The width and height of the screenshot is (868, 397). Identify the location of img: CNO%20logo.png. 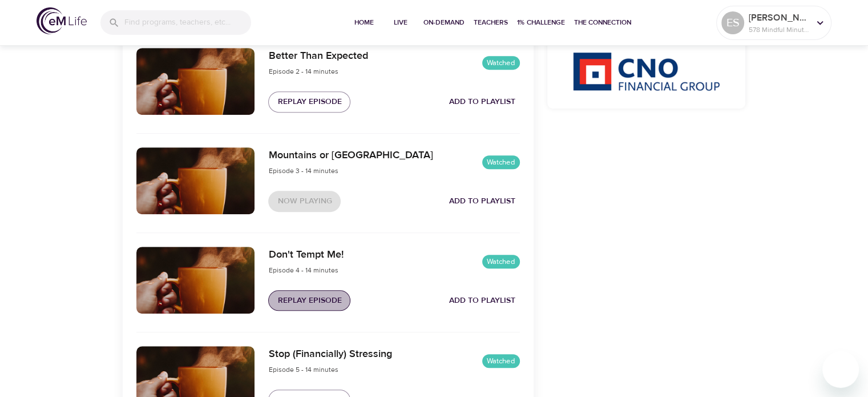
(646, 71).